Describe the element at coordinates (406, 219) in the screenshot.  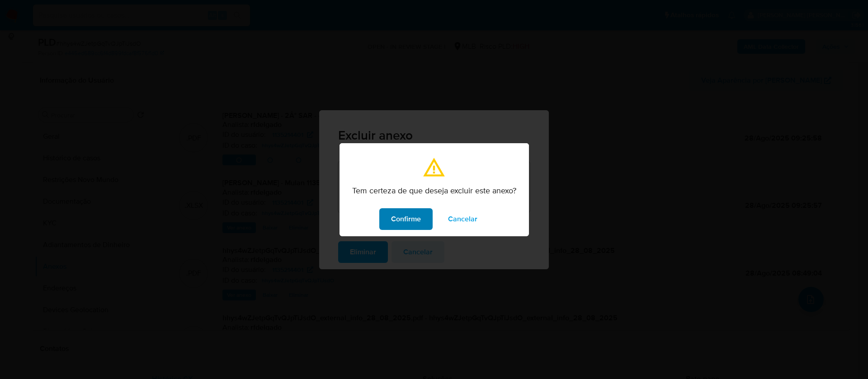
I see `button: modal_confirmation.confirm` at that location.